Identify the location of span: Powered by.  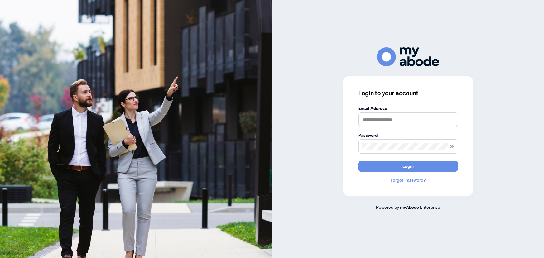
(387, 207).